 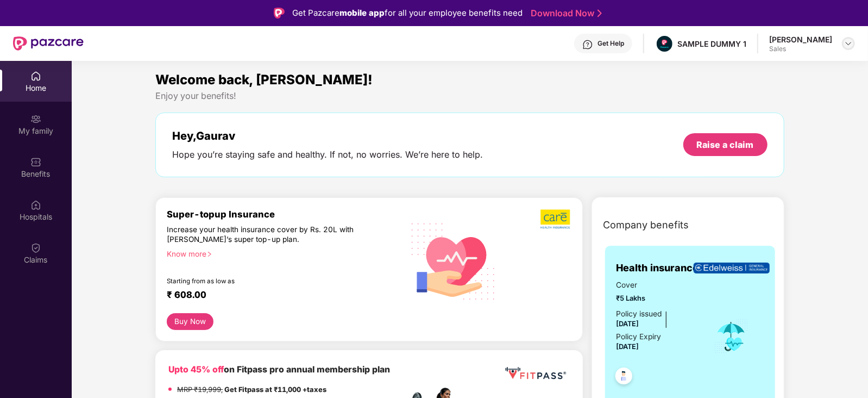 I want to click on div: Hope you’re staying safe and healthy. If not, no worries. We’re here to help., so click(x=328, y=155).